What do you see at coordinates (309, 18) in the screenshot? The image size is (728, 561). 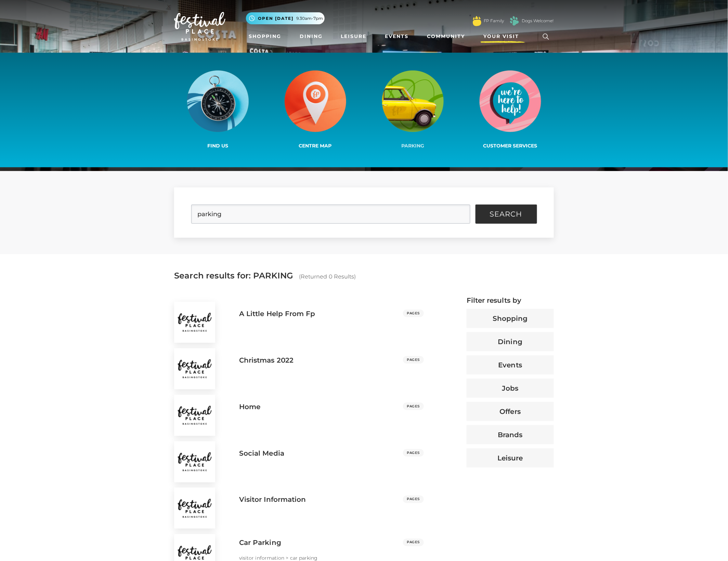 I see `span: 9.30am-7pm` at bounding box center [309, 18].